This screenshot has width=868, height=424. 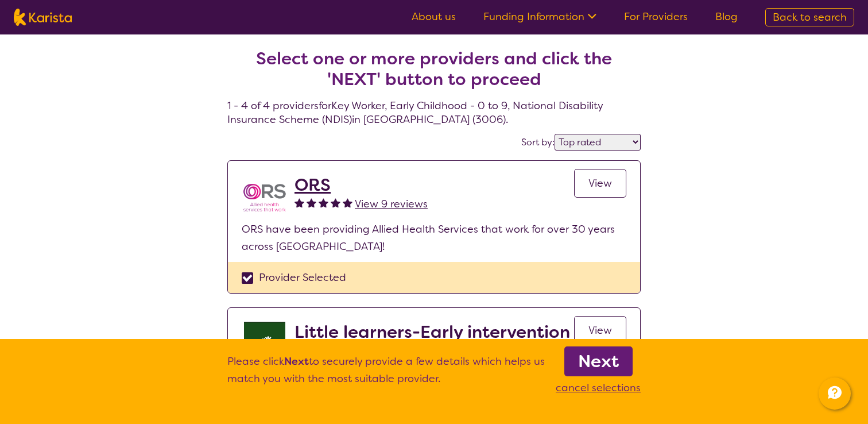 What do you see at coordinates (386, 374) in the screenshot?
I see `p: Please click to securely provide a few details which helps us match you with the most suitable pr...` at bounding box center [386, 374].